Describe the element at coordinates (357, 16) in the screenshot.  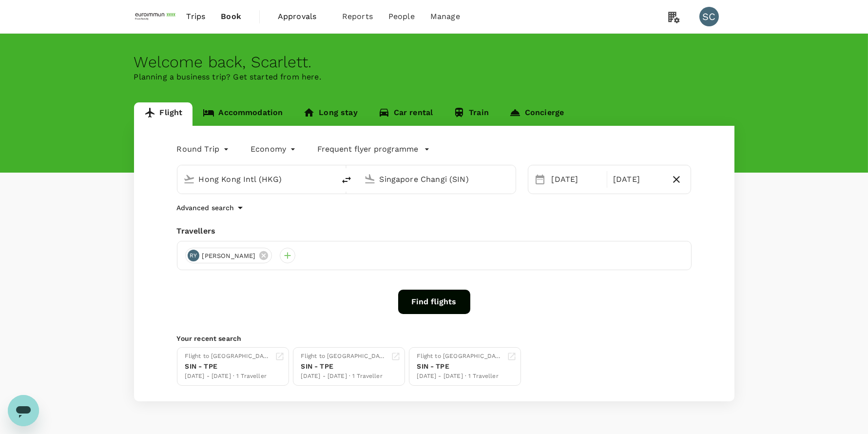
I see `span: Reports` at that location.